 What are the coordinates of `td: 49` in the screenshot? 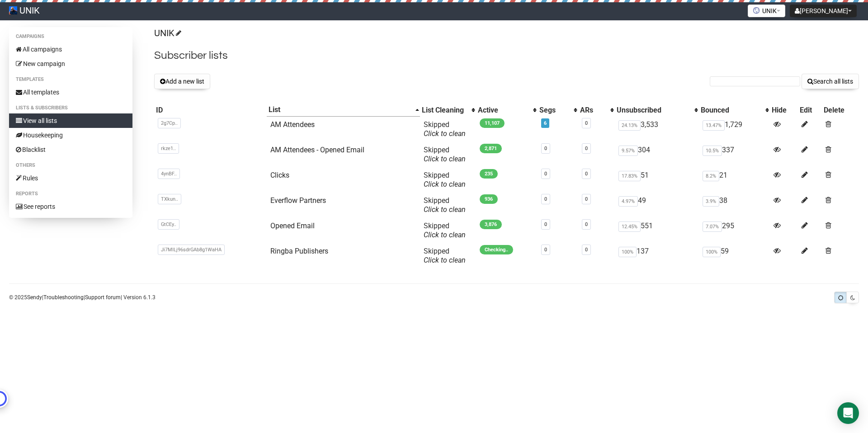 It's located at (657, 205).